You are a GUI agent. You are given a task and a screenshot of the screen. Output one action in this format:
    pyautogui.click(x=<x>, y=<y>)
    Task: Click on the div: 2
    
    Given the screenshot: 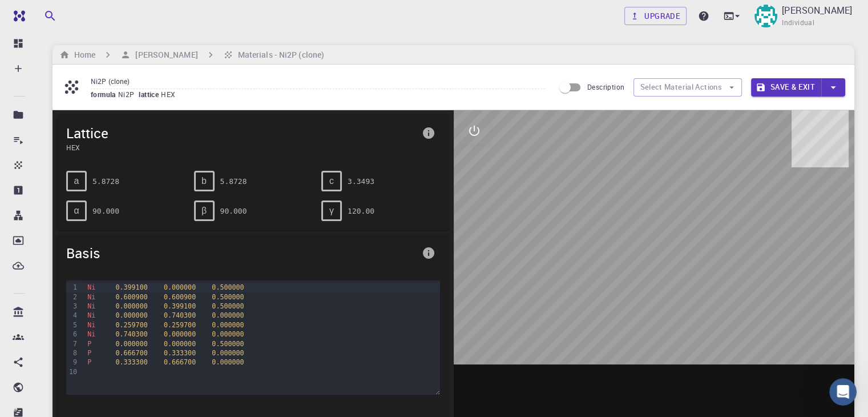 What is the action you would take?
    pyautogui.click(x=73, y=297)
    